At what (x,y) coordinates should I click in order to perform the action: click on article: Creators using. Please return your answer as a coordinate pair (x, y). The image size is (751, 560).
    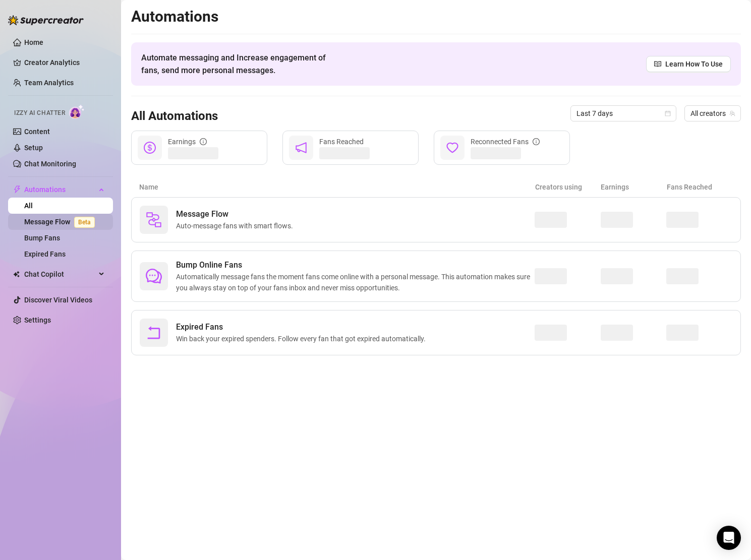
    Looking at the image, I should click on (568, 187).